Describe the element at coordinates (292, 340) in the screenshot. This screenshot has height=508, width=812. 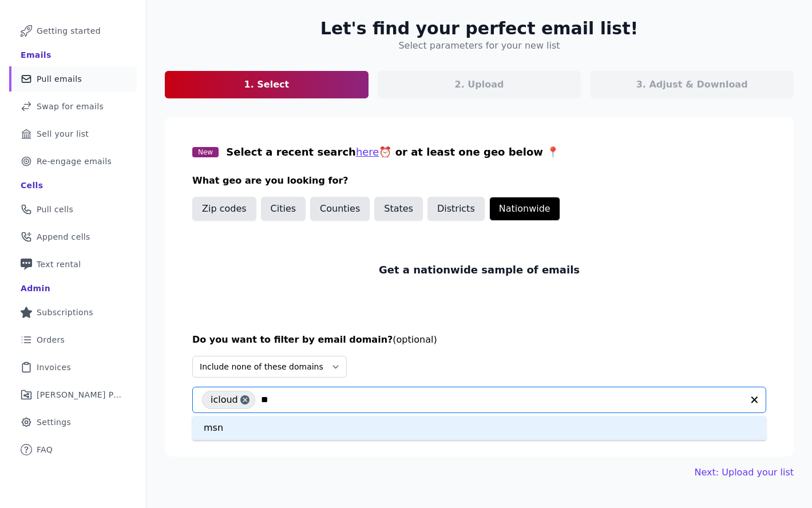
I see `span: Do you want to filter by email domain?` at that location.